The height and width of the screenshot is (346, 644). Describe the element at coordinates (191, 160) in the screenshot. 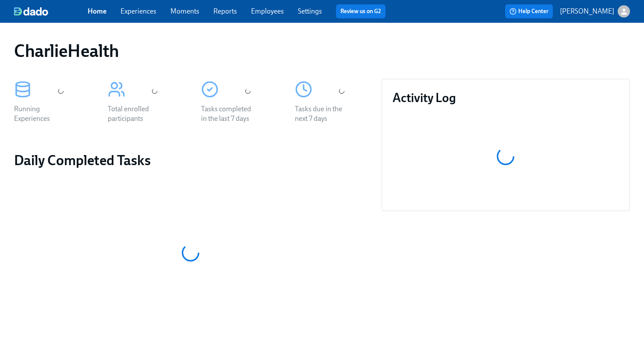

I see `h2: Daily Completed Tasks` at that location.